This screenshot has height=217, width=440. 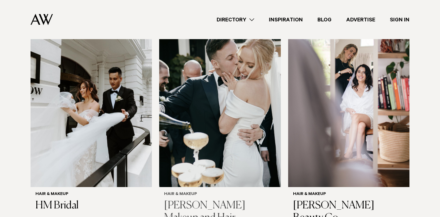 I want to click on a: Blog, so click(x=324, y=20).